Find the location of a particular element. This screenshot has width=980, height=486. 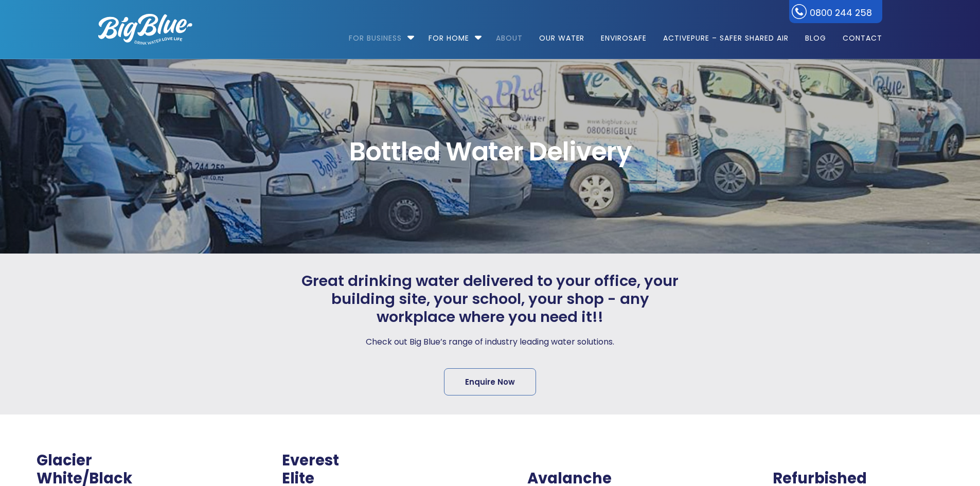

a: Glacier is located at coordinates (65, 460).